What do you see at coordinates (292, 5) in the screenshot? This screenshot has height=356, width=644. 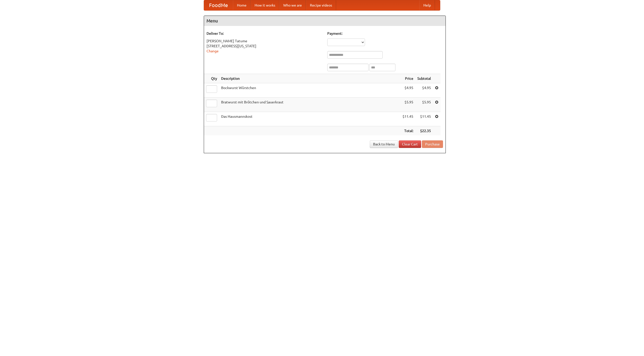 I see `a: Who we are` at bounding box center [292, 5].